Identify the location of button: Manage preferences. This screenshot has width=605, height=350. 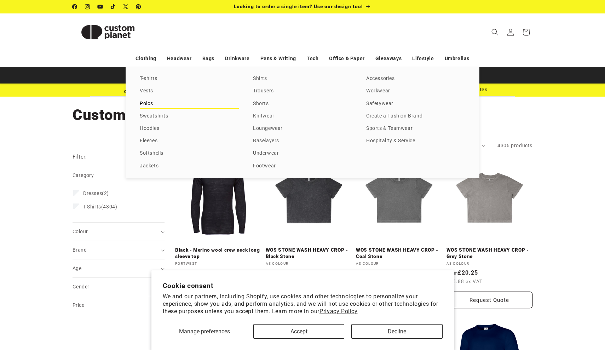
(204, 331).